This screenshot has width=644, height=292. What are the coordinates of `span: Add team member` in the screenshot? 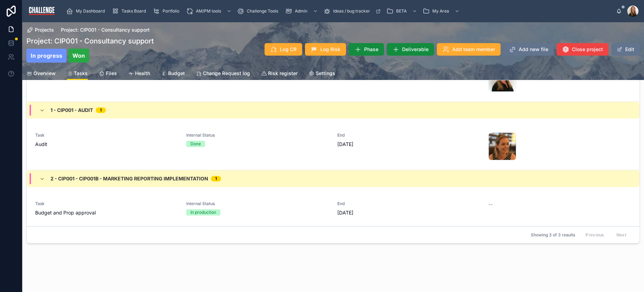 It's located at (474, 49).